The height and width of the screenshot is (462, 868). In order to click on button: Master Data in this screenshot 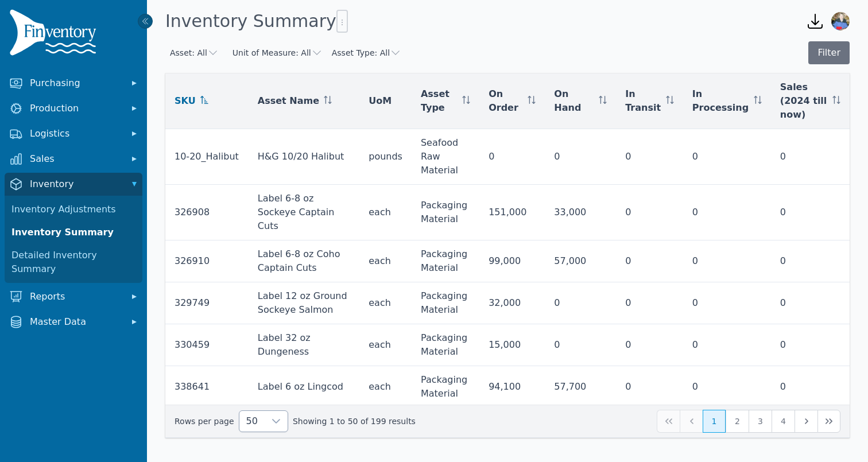, I will do `click(74, 322)`.